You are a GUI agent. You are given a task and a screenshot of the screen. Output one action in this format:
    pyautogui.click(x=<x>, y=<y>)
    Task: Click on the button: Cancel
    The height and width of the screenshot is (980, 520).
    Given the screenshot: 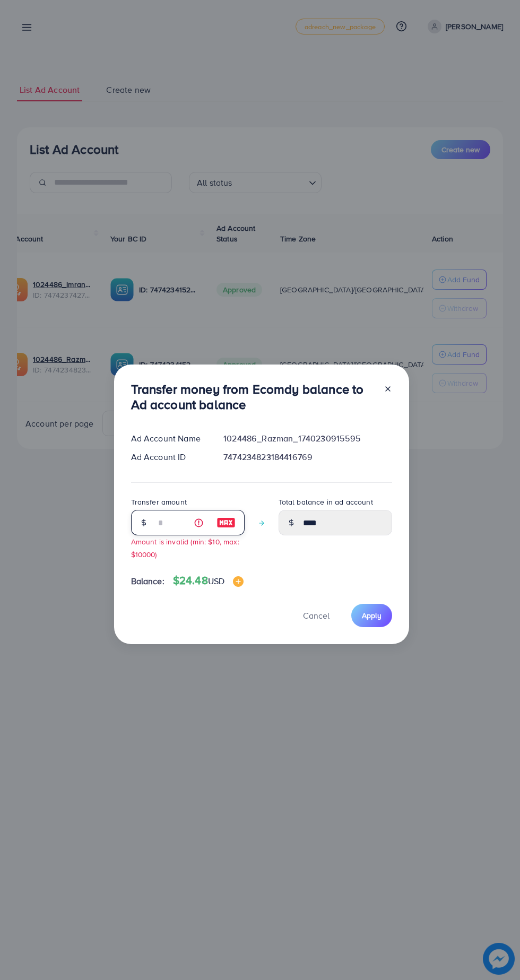 What is the action you would take?
    pyautogui.click(x=316, y=615)
    